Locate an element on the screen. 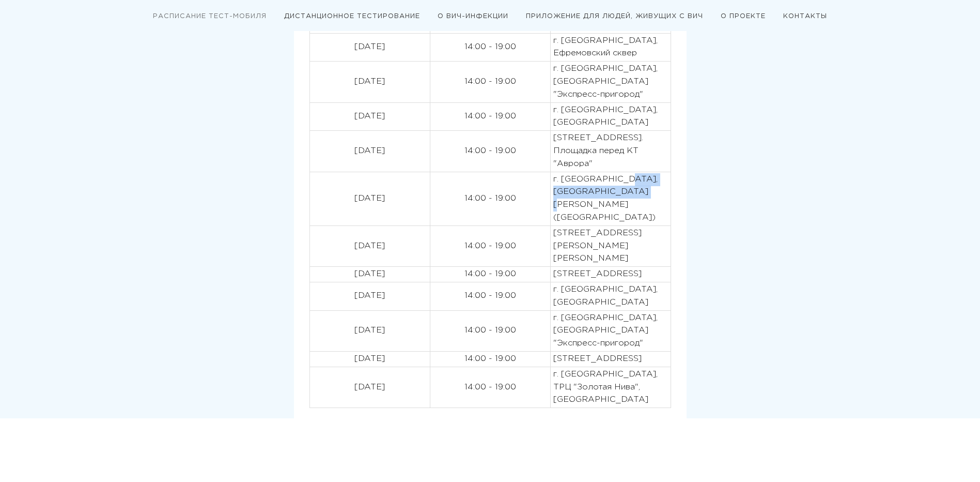 The height and width of the screenshot is (482, 980). a: О ВИЧ-ИНФЕКЦИИ is located at coordinates (473, 16).